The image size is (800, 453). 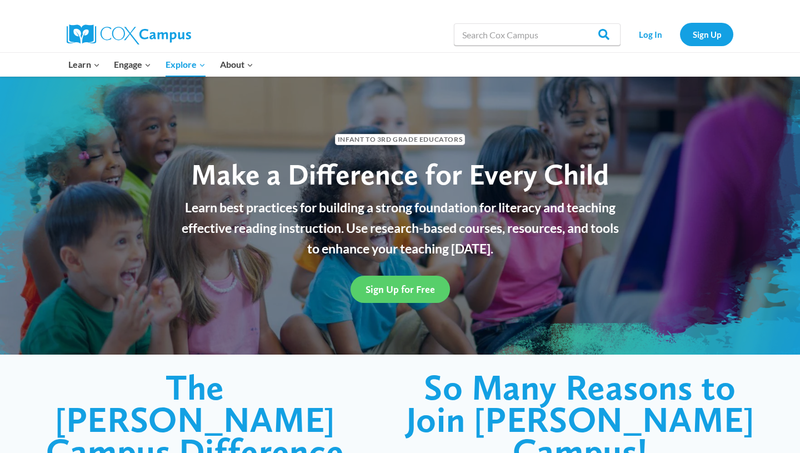 I want to click on img: Cox Campus, so click(x=129, y=34).